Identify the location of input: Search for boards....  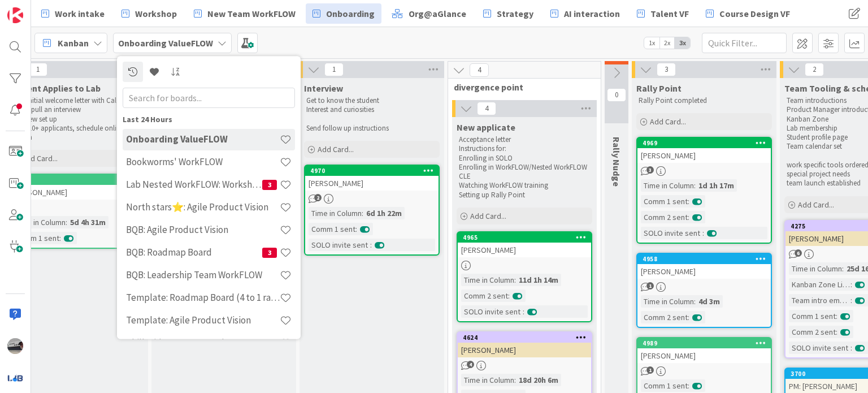
(208, 97).